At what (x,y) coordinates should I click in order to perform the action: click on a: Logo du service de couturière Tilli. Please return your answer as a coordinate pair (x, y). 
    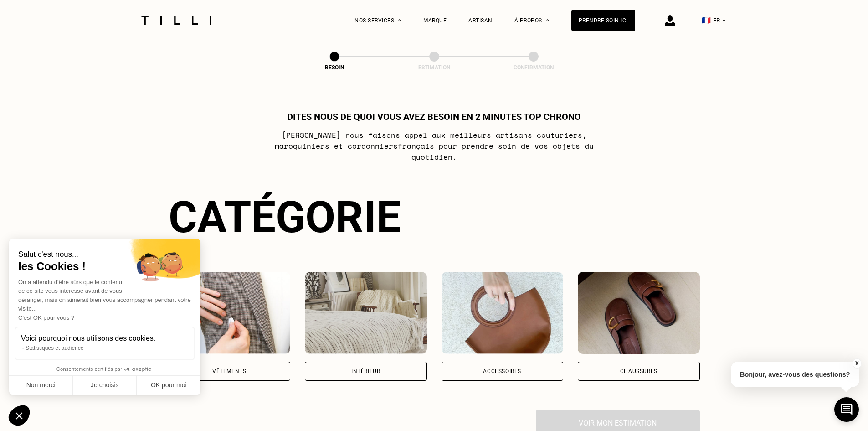
    Looking at the image, I should click on (177, 20).